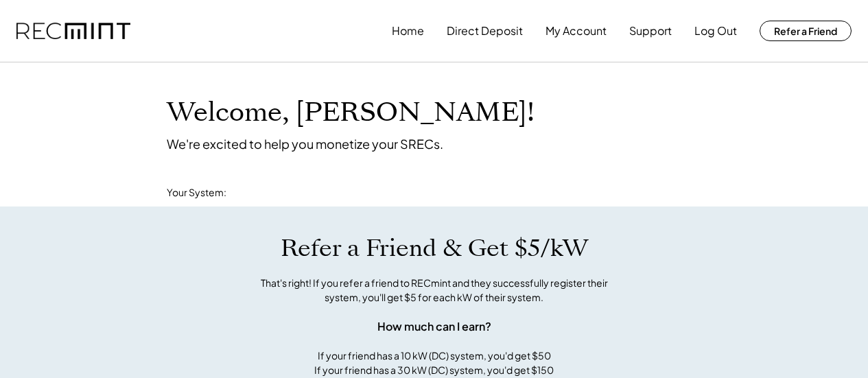 Image resolution: width=868 pixels, height=378 pixels. Describe the element at coordinates (576, 31) in the screenshot. I see `button: My Account` at that location.